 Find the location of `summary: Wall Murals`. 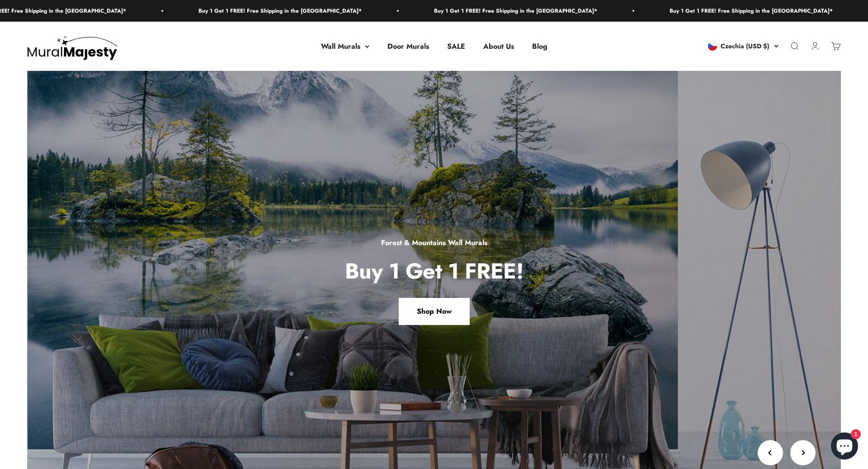

summary: Wall Murals is located at coordinates (345, 46).